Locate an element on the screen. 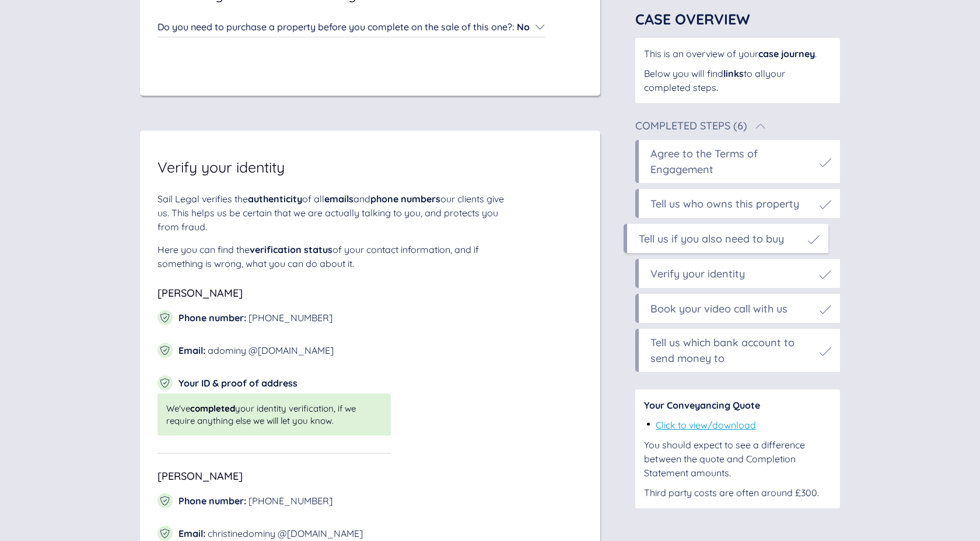 The height and width of the screenshot is (541, 980). span: verification status is located at coordinates (291, 249).